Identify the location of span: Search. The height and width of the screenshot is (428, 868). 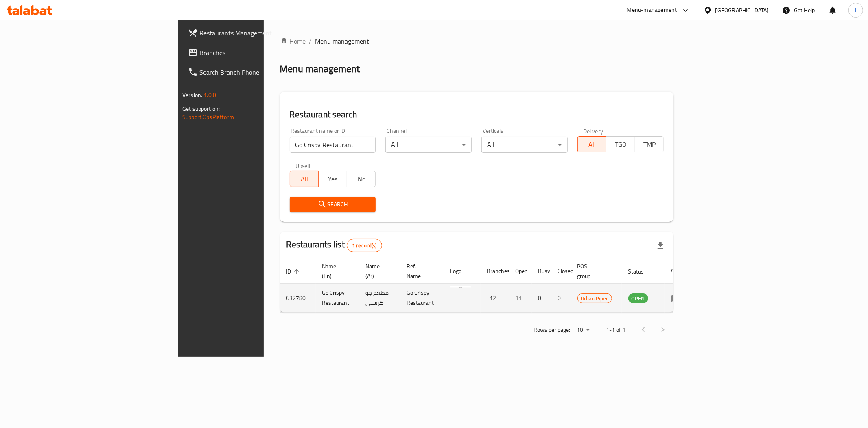
(333, 204).